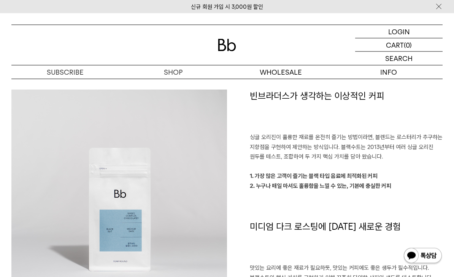  Describe the element at coordinates (65, 72) in the screenshot. I see `p: SUBSCRIBE` at that location.